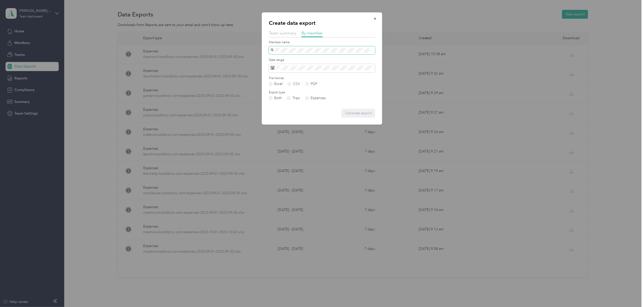 This screenshot has height=307, width=644. Describe the element at coordinates (311, 84) in the screenshot. I see `label: PDF` at that location.